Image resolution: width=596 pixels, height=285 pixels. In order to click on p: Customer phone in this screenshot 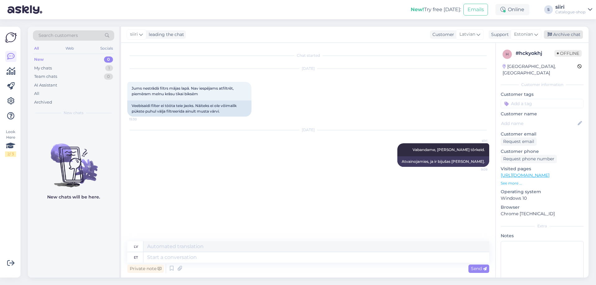, I will do `click(542, 152)`.